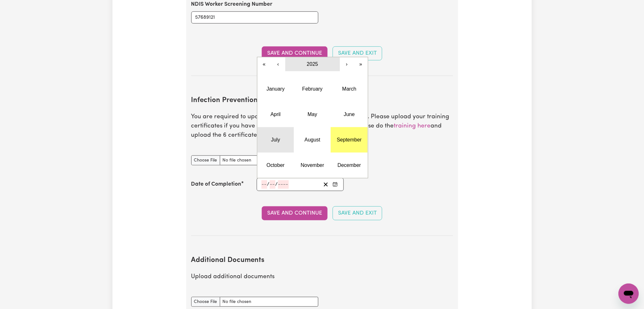 The image size is (644, 309). I want to click on abbr: August 2025, so click(312, 139).